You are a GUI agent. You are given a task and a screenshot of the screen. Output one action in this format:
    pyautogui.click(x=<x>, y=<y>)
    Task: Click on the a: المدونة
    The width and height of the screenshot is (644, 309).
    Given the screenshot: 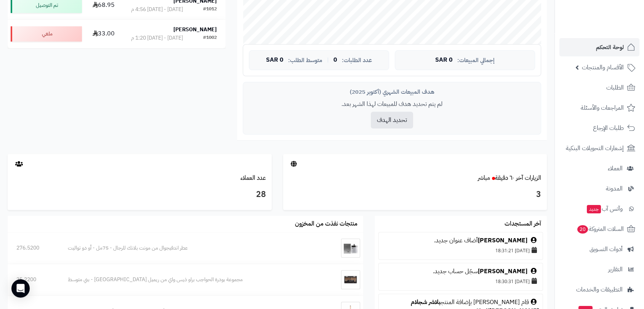 What is the action you would take?
    pyautogui.click(x=599, y=189)
    